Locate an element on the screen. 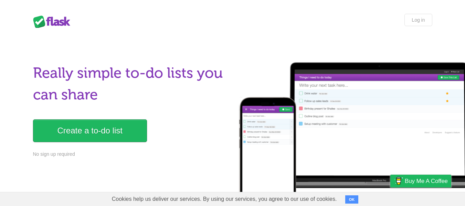 This screenshot has width=465, height=206. p: No sign up required is located at coordinates (131, 154).